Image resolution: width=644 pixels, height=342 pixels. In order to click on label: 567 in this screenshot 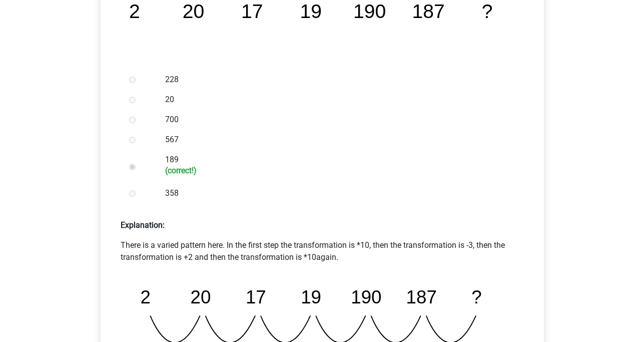, I will do `click(338, 139)`.